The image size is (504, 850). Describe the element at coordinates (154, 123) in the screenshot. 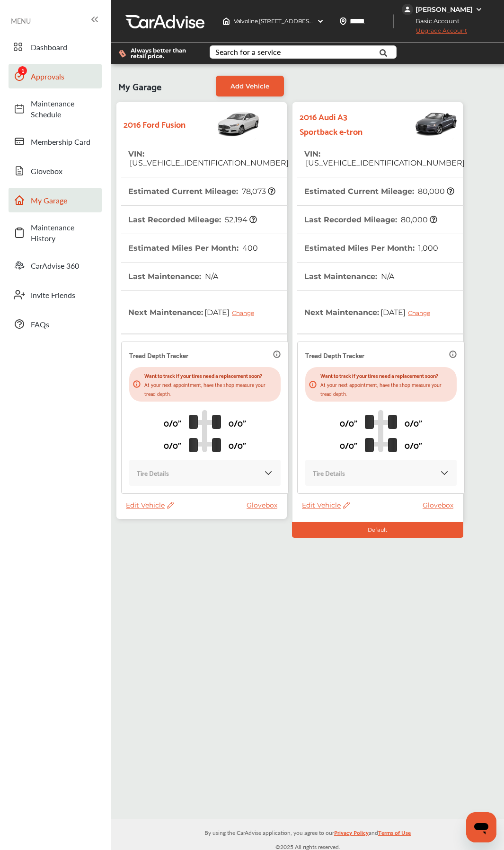

I see `strong: 2016 Ford Fusion` at that location.